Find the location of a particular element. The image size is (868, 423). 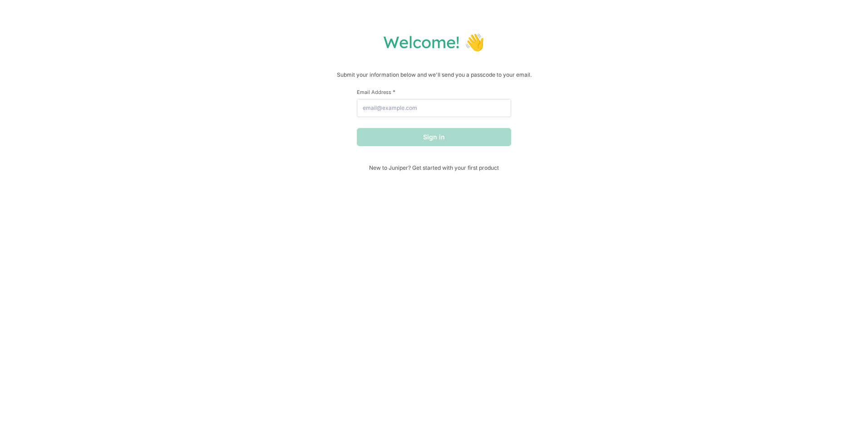

span: This field is required. is located at coordinates (394, 92).